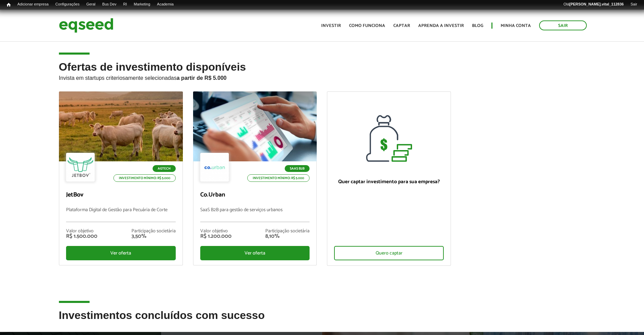 This screenshot has width=644, height=335. What do you see at coordinates (142, 5) in the screenshot?
I see `a: Marketing` at bounding box center [142, 5].